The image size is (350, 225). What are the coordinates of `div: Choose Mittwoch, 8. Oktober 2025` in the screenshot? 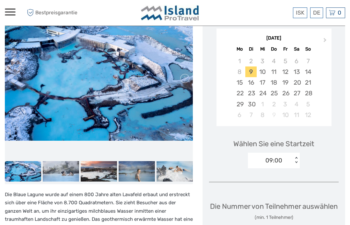 It's located at (262, 115).